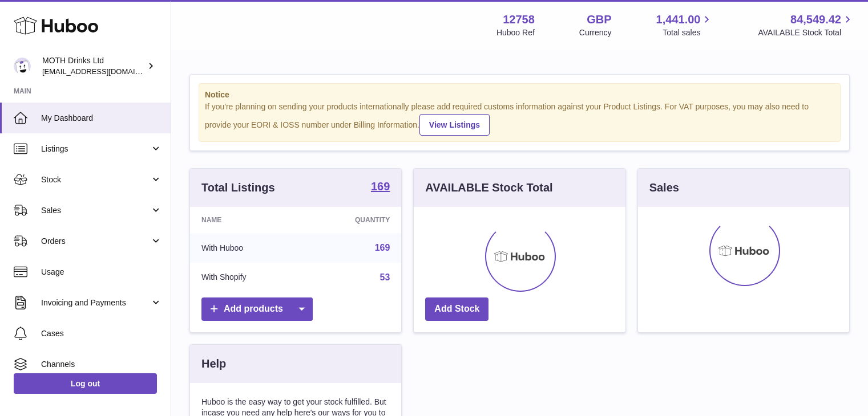  I want to click on span: My Dashboard, so click(101, 118).